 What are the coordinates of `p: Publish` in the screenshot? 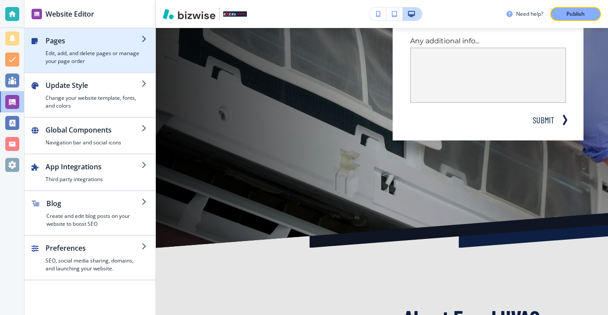 It's located at (576, 14).